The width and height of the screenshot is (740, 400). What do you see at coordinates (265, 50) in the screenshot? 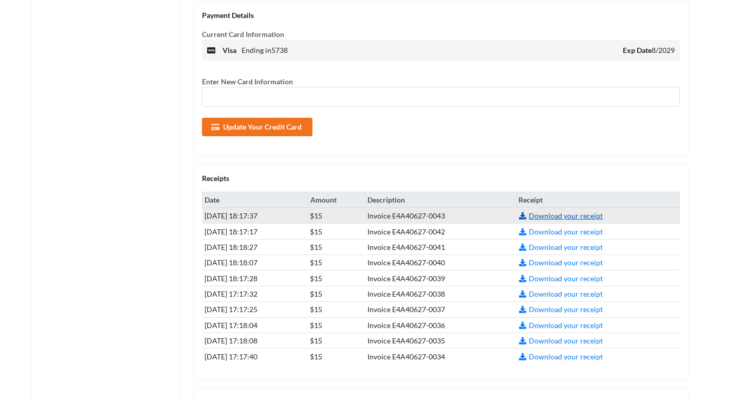
I see `span: Ending in 5738` at bounding box center [265, 50].